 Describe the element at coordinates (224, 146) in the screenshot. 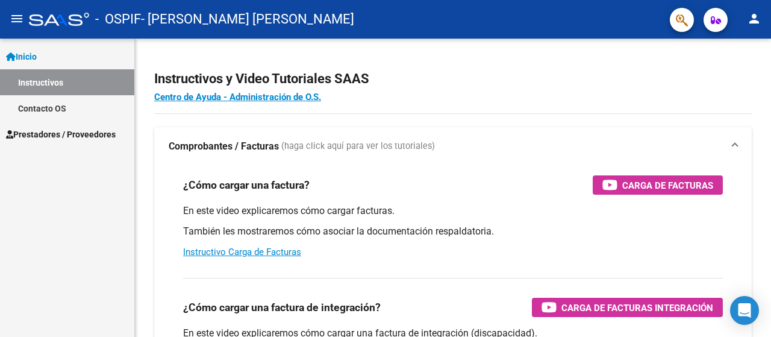

I see `strong: Comprobantes / Facturas` at that location.